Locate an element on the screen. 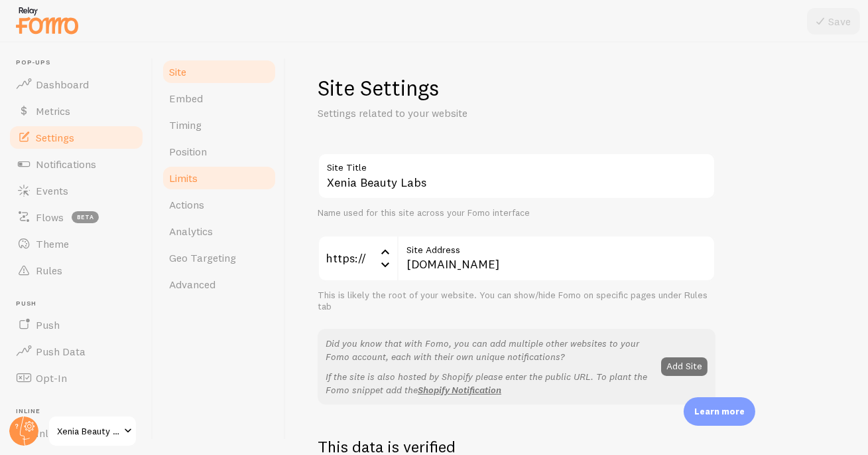  h1: Site Settings is located at coordinates (517, 88).